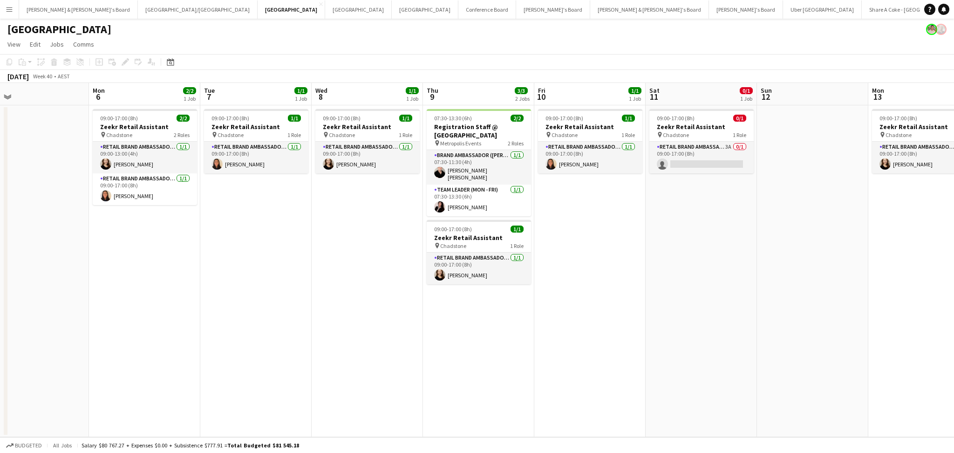 The height and width of the screenshot is (453, 954). What do you see at coordinates (42, 76) in the screenshot?
I see `span: Week 40` at bounding box center [42, 76].